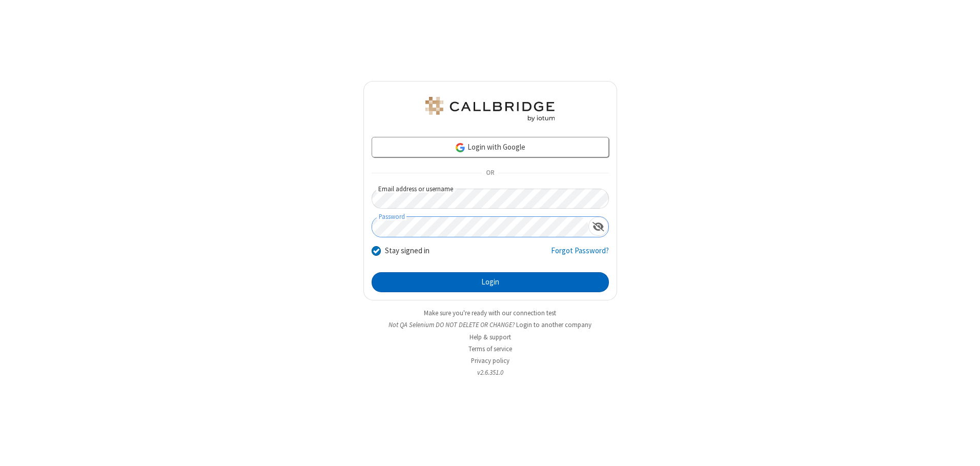 Image resolution: width=980 pixels, height=466 pixels. Describe the element at coordinates (461, 148) in the screenshot. I see `img: google-icon.png` at that location.